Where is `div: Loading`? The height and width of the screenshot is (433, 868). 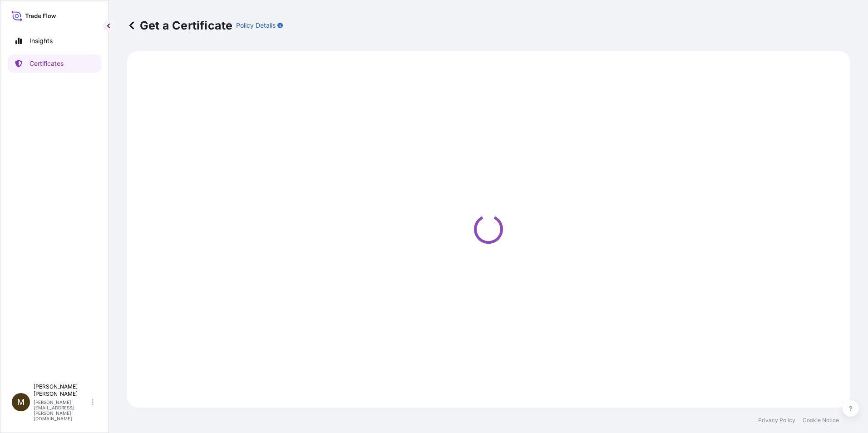 div: Loading is located at coordinates (488, 229).